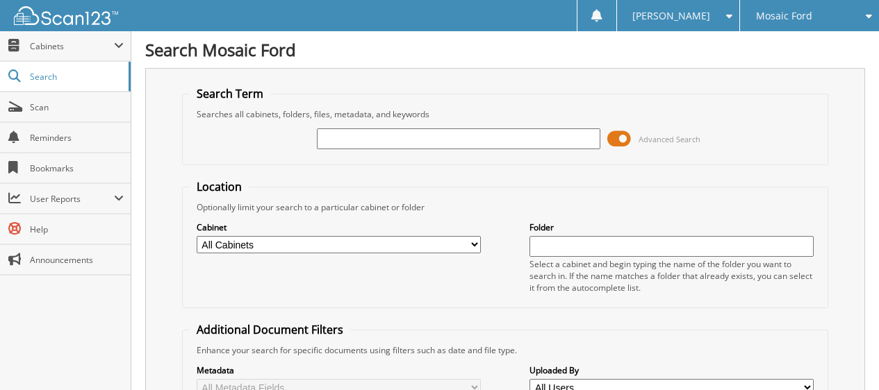 Image resolution: width=879 pixels, height=390 pixels. Describe the element at coordinates (505, 207) in the screenshot. I see `div: Optionally limit your search to a particular cabinet or folder` at that location.